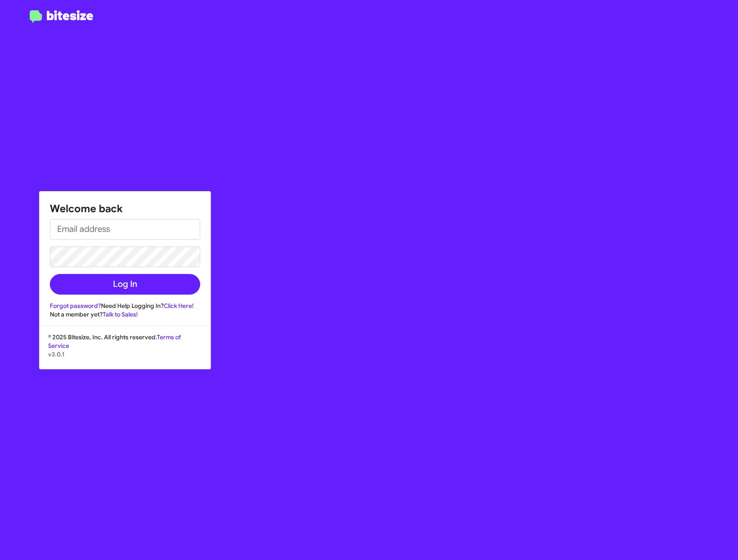 This screenshot has height=560, width=738. Describe the element at coordinates (125, 209) in the screenshot. I see `h1: Welcome back` at that location.